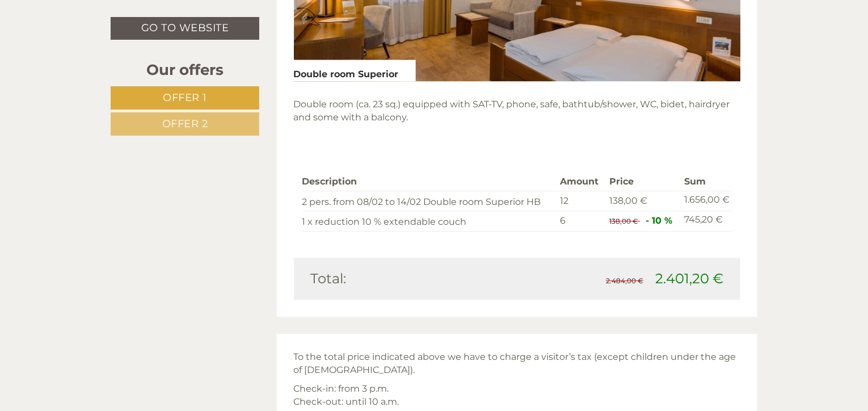 The image size is (868, 411). What do you see at coordinates (429, 182) in the screenshot?
I see `th: Description` at bounding box center [429, 182].